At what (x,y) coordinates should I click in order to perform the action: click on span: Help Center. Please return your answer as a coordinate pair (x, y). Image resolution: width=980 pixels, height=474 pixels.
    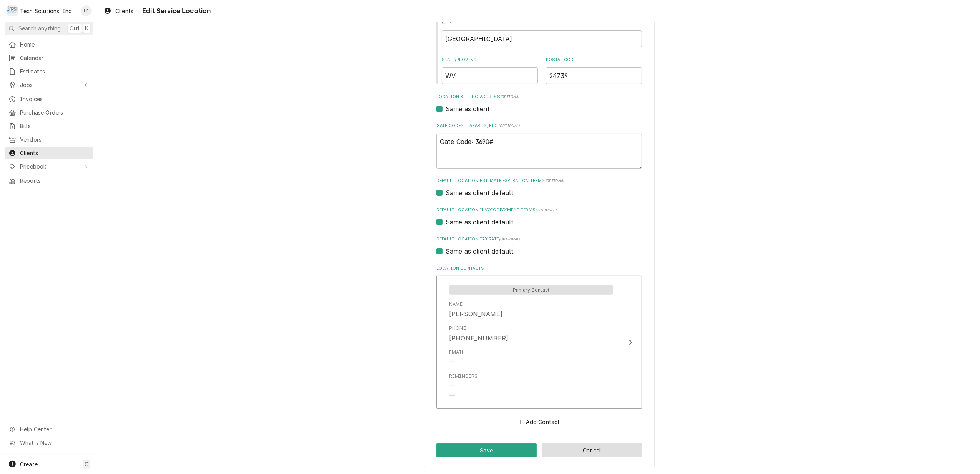
    Looking at the image, I should click on (54, 429).